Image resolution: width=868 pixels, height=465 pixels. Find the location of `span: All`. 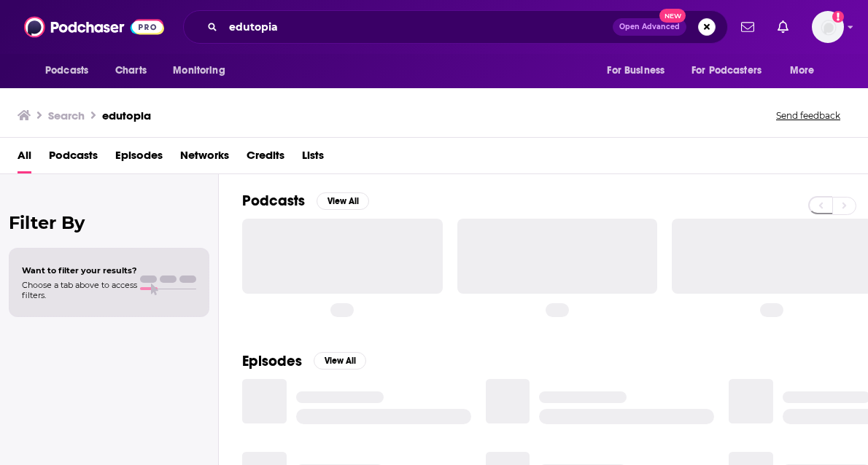

span: All is located at coordinates (24, 158).